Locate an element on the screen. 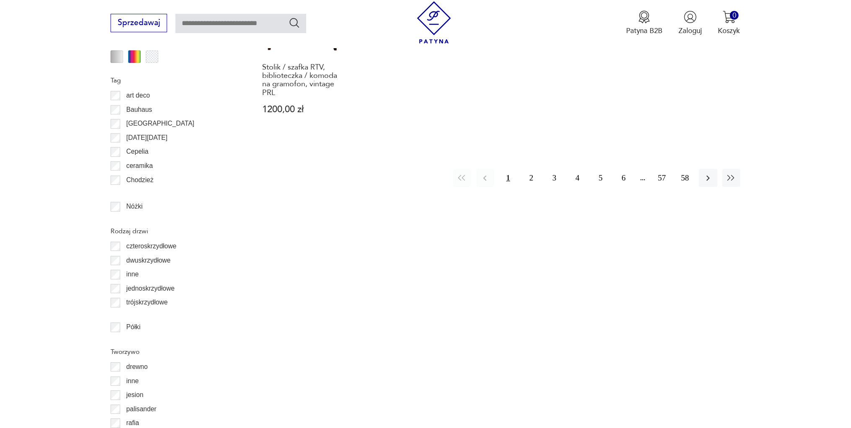 This screenshot has width=851, height=428. p: dwuskrzydłowe is located at coordinates (149, 260).